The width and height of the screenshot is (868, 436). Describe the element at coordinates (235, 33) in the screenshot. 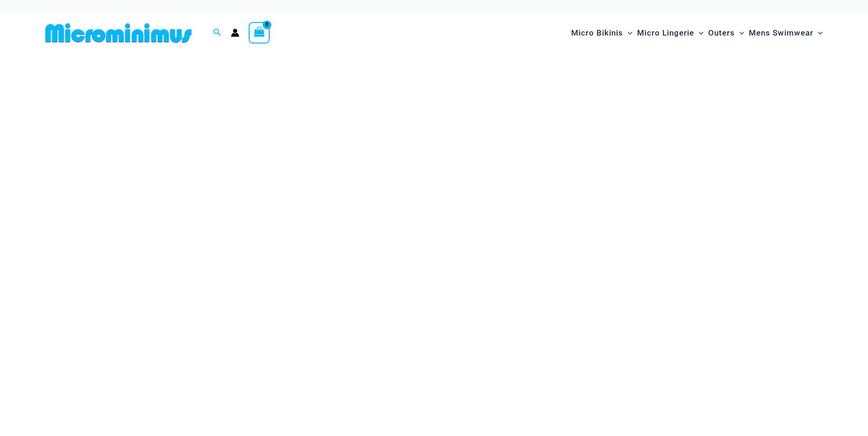

I see `a: Account icon link` at that location.